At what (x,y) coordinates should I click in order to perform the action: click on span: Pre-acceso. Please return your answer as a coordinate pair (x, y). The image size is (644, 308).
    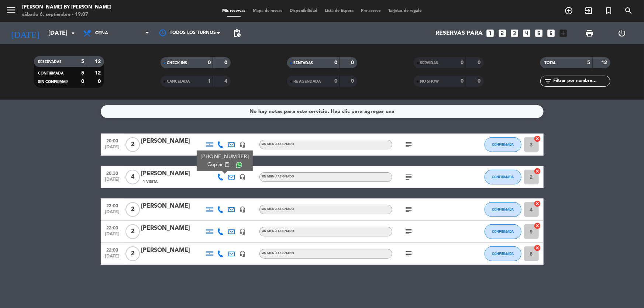
    Looking at the image, I should click on (371, 11).